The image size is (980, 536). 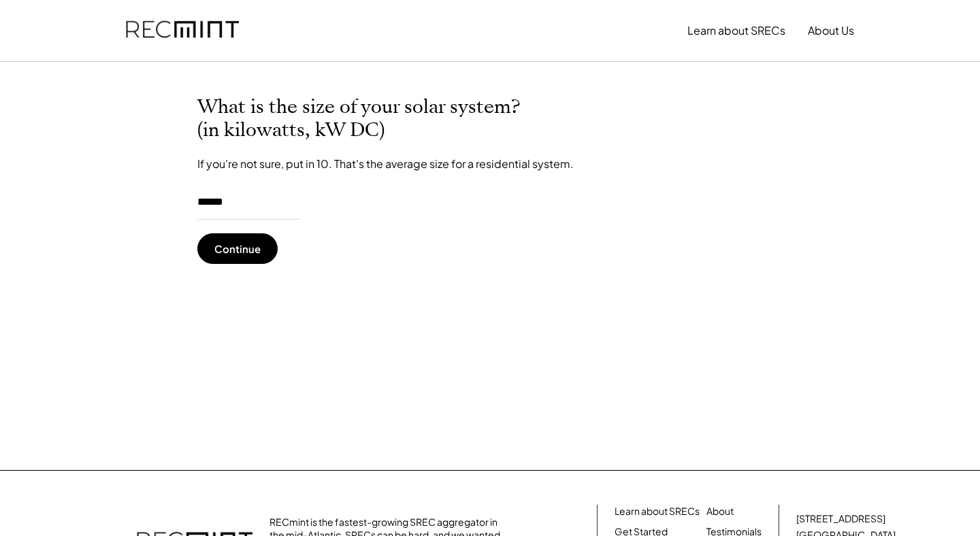 What do you see at coordinates (402, 119) in the screenshot?
I see `h2: What is the size of your solar system? (in kilowatts, kW DC)` at bounding box center [402, 119].